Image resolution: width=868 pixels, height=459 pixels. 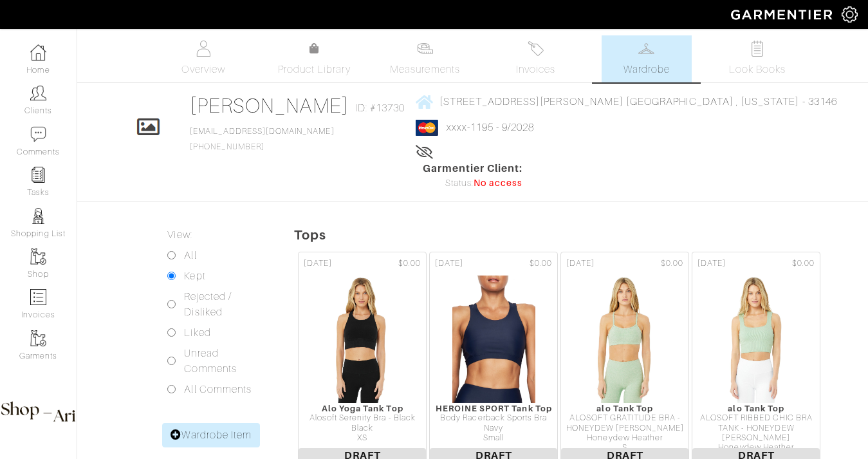 I want to click on a: xxxx-1195 - 9/2028, so click(x=490, y=127).